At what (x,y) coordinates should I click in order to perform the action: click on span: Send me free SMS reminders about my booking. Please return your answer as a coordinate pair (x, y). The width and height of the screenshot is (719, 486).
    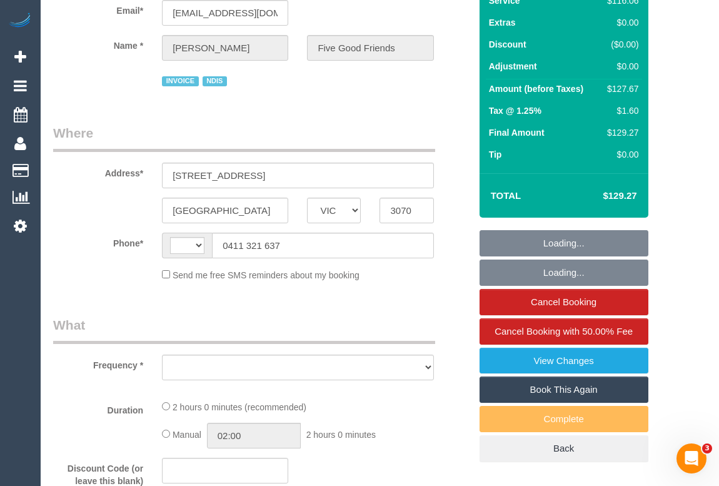
    Looking at the image, I should click on (266, 275).